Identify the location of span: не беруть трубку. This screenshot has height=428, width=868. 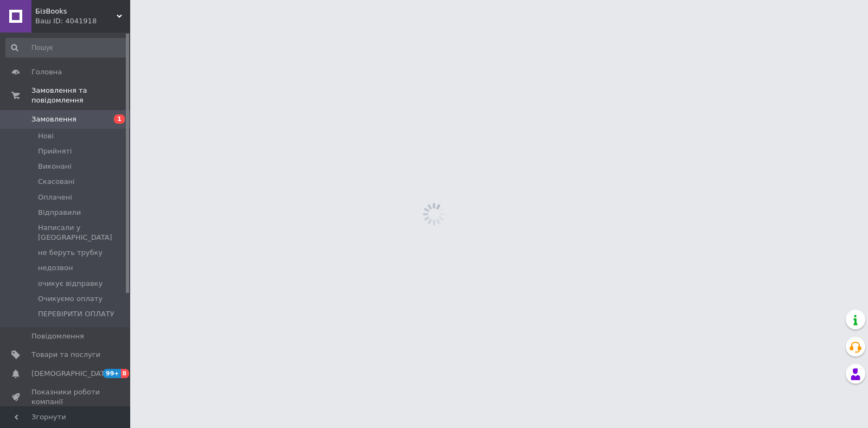
(70, 253).